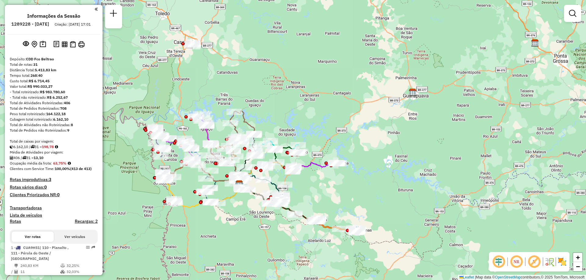  What do you see at coordinates (54, 70) in the screenshot?
I see `div: Distância Total:` at bounding box center [54, 70].